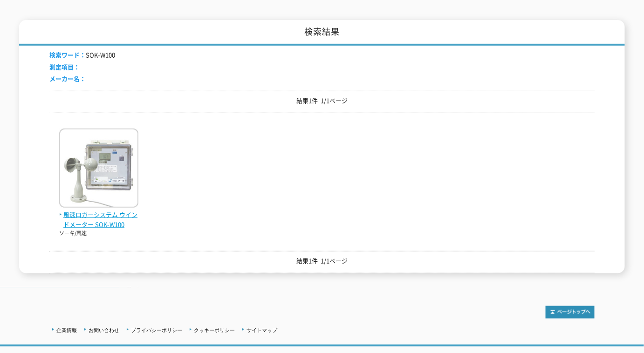 This screenshot has width=644, height=353. I want to click on a: 風速ロガーシステム ウインドメーター SOK-W100, so click(98, 215).